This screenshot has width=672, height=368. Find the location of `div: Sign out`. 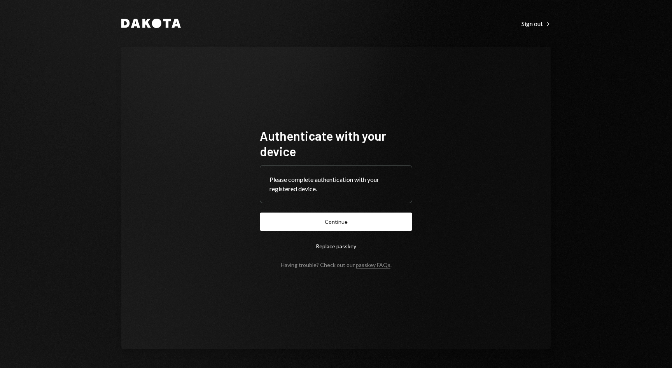

div: Sign out is located at coordinates (536, 24).